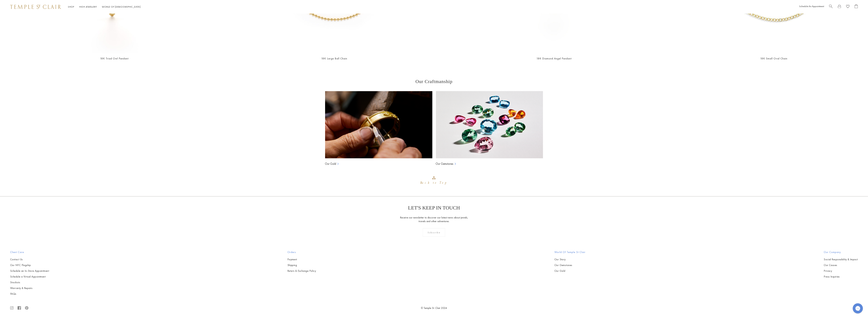 The height and width of the screenshot is (318, 868). What do you see at coordinates (88, 7) in the screenshot?
I see `a: High JewelleryHigh Jewellery` at bounding box center [88, 7].